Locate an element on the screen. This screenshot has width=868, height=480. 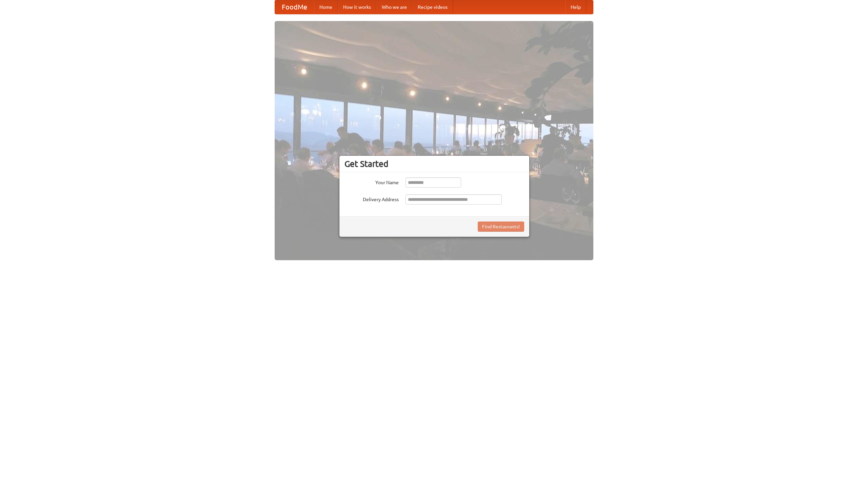
button: Find Restaurants! is located at coordinates (501, 227).